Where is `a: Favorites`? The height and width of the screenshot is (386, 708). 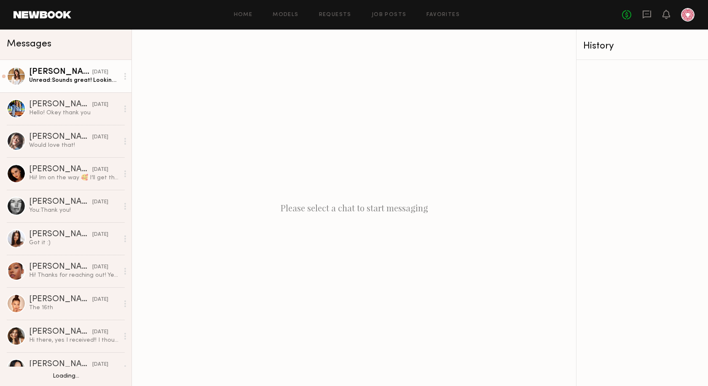
a: Favorites is located at coordinates (443, 15).